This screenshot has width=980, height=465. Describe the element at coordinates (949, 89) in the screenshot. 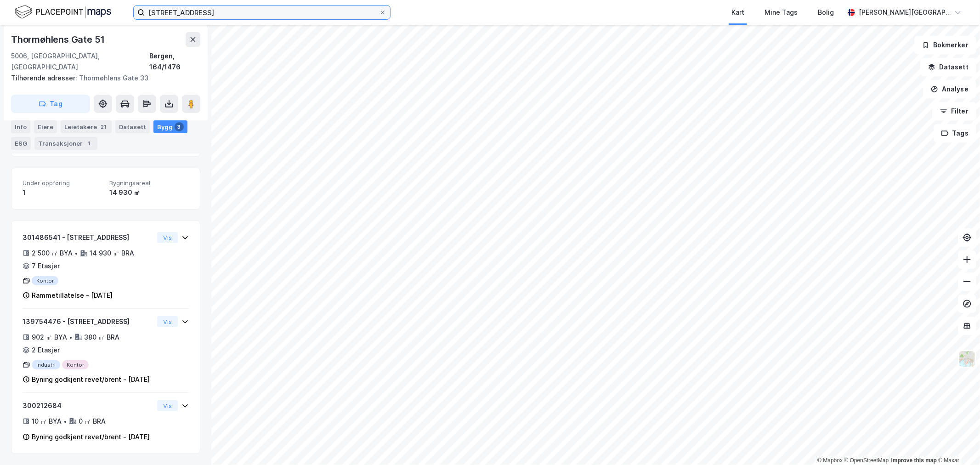

I see `button: Analyse` at that location.